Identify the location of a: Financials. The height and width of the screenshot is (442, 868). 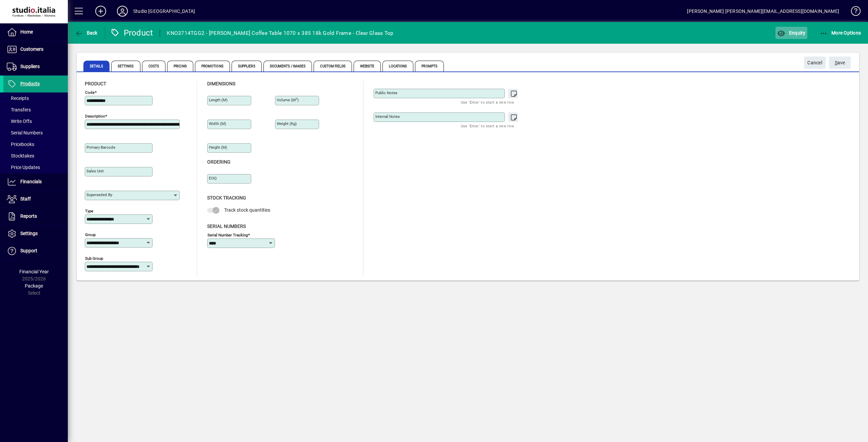
(36, 182).